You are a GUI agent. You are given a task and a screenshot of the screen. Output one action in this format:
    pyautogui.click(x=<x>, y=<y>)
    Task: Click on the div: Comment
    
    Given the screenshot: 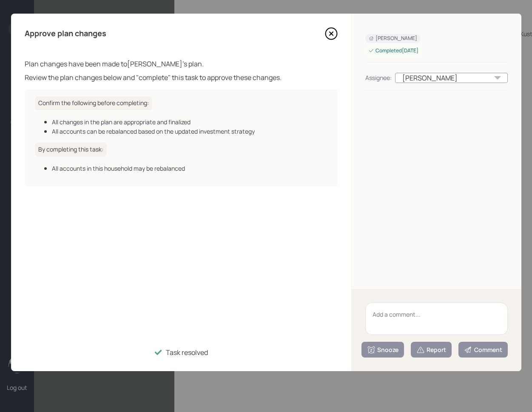 What is the action you would take?
    pyautogui.click(x=483, y=350)
    